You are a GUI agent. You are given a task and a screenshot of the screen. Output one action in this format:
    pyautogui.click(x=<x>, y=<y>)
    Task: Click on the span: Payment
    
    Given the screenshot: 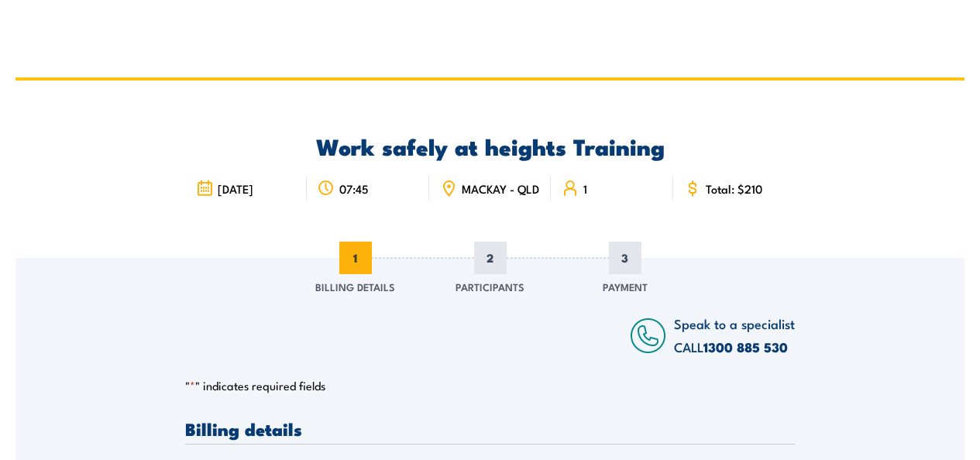 What is the action you would take?
    pyautogui.click(x=625, y=286)
    